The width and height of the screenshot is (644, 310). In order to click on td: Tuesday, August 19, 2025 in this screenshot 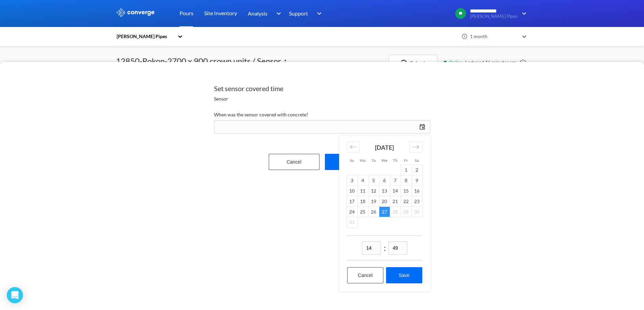, I will do `click(374, 201)`.